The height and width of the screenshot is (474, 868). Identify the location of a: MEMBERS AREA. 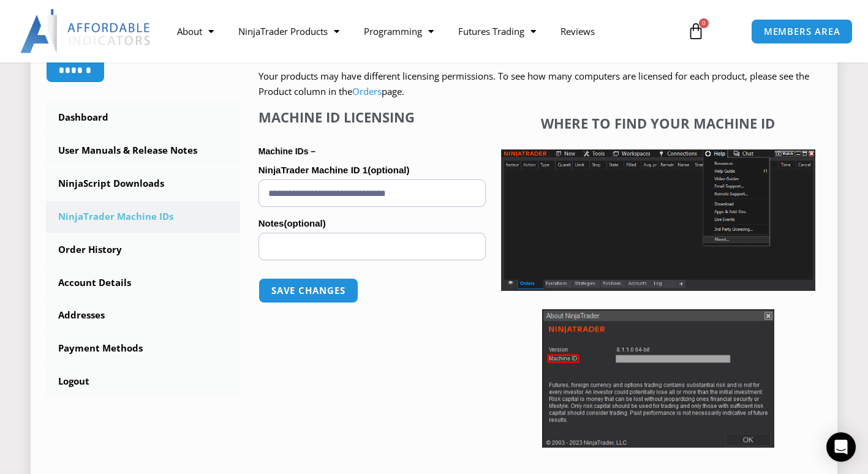
(802, 32).